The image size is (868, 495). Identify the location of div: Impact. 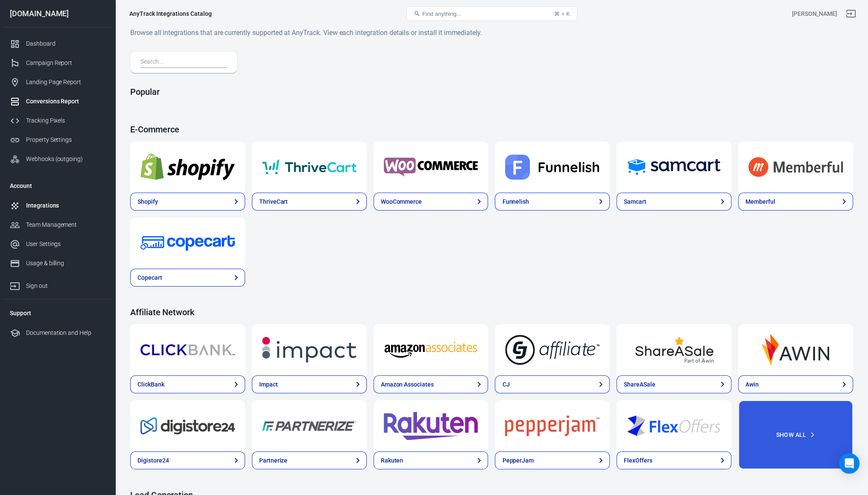
(269, 385).